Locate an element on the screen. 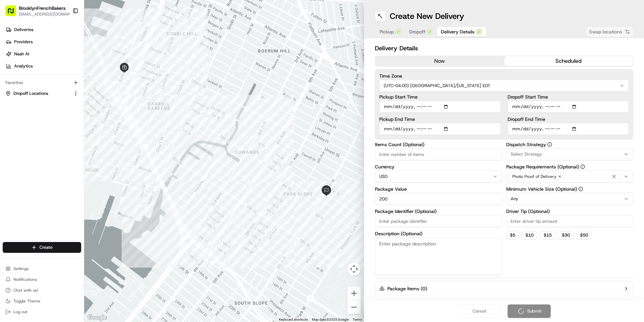 The width and height of the screenshot is (644, 322). h1: Create New Delivery is located at coordinates (427, 16).